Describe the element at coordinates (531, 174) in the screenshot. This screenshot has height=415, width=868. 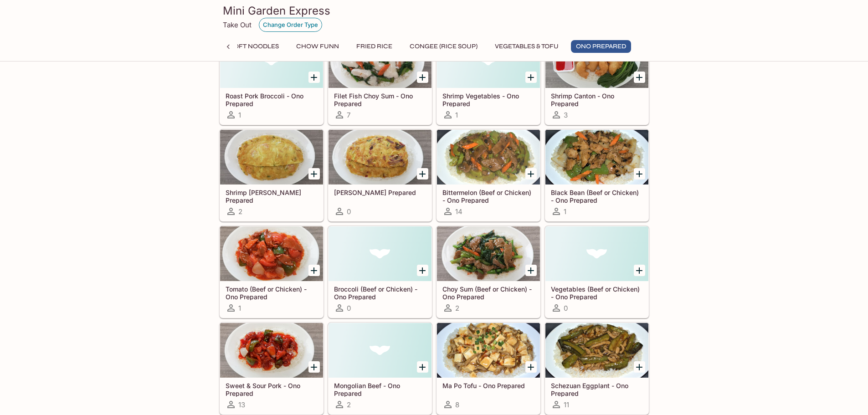
I see `button: Add Bittermelon (Beef or Chicken) - Ono Prepared` at that location.